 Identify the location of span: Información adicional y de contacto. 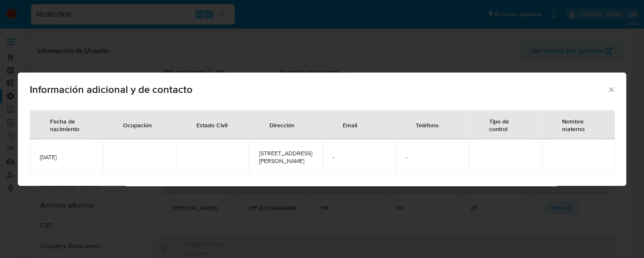
(318, 90).